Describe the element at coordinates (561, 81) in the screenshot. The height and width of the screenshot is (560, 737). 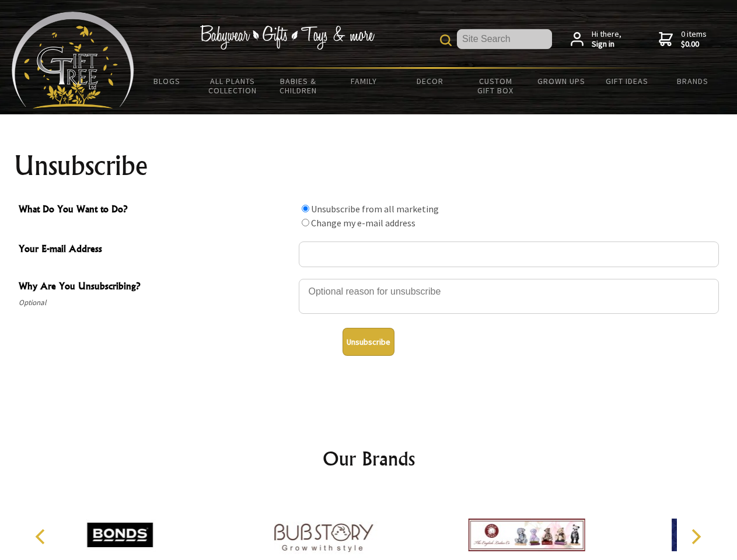
I see `a: Grown Ups` at that location.